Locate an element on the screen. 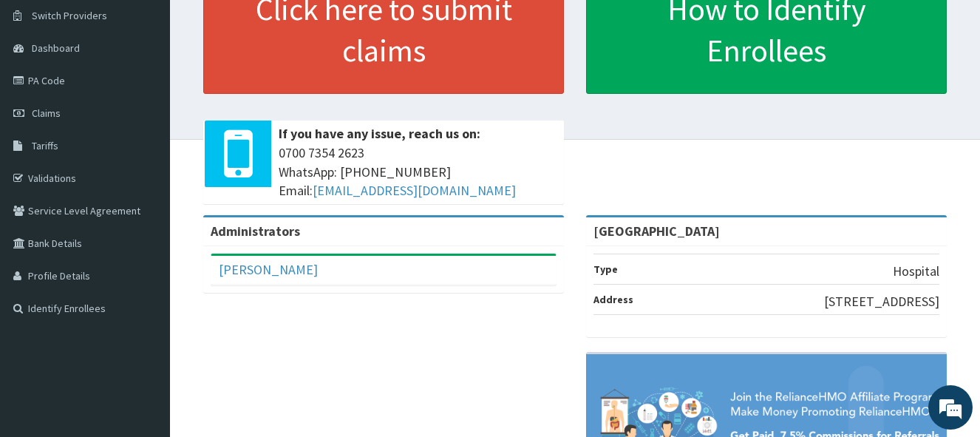  span: Dashboard is located at coordinates (56, 48).